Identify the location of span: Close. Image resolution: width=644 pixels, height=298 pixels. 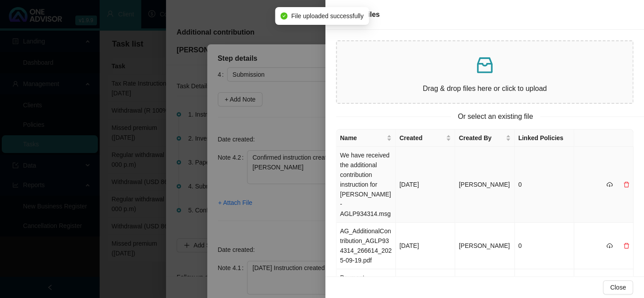
(618, 287).